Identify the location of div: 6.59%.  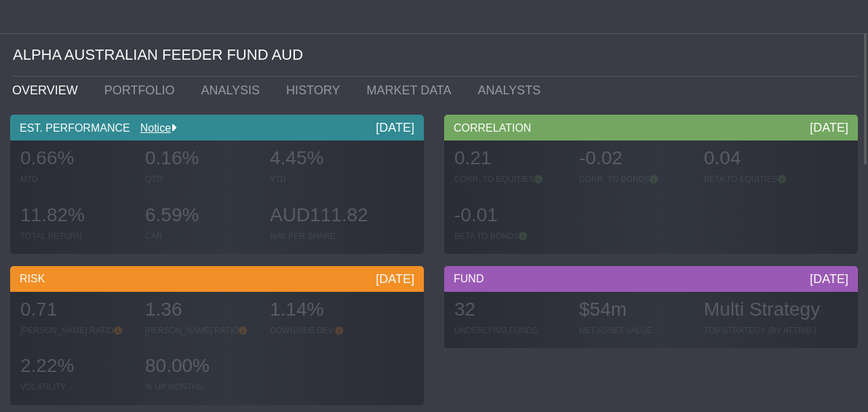
(201, 216).